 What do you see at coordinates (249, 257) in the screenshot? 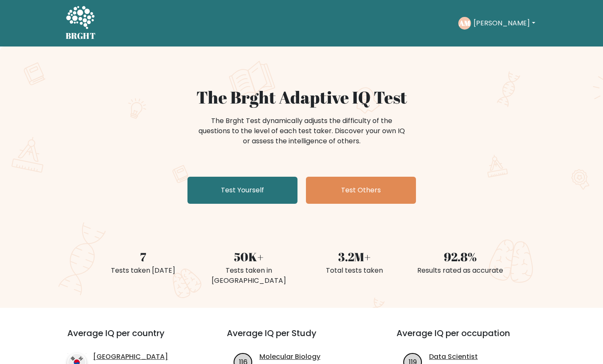
I see `div: 50K+` at bounding box center [249, 257].